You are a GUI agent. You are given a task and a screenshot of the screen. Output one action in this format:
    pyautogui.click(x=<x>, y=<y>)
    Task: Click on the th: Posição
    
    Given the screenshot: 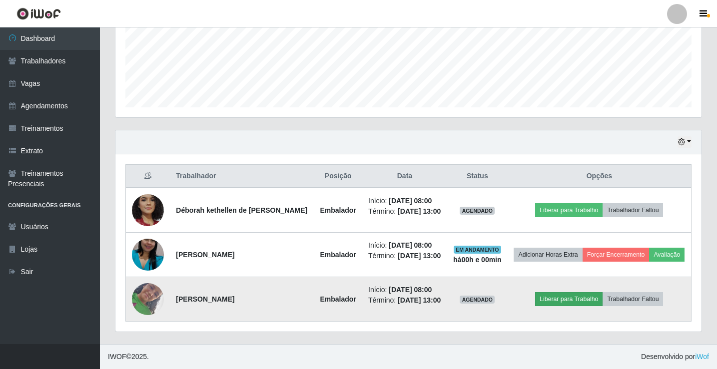 What is the action you would take?
    pyautogui.click(x=338, y=176)
    